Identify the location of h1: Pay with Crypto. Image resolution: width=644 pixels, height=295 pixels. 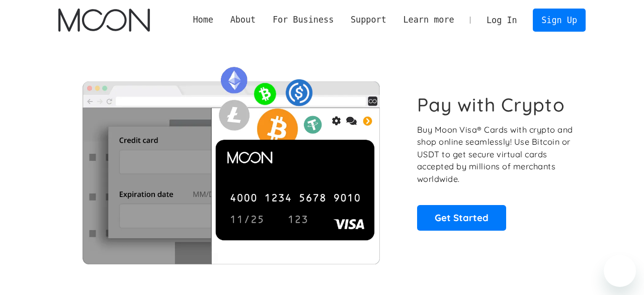
(491, 104).